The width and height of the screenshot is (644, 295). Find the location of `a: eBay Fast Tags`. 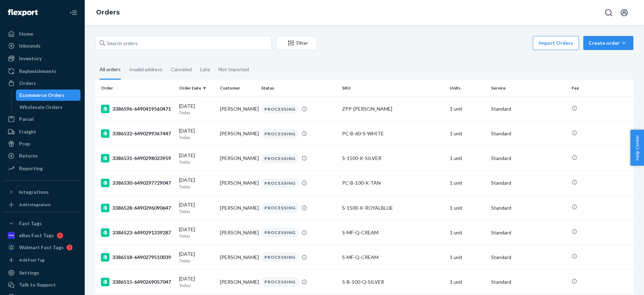

a: eBay Fast Tags is located at coordinates (42, 235).